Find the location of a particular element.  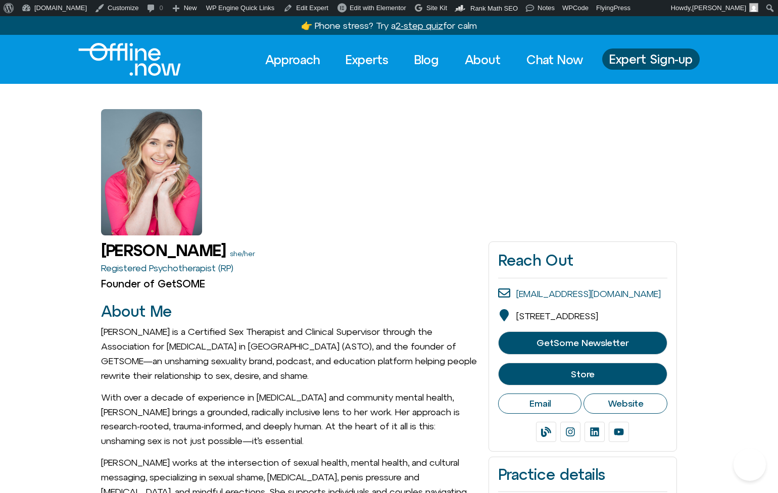

span: Email is located at coordinates (540, 404).